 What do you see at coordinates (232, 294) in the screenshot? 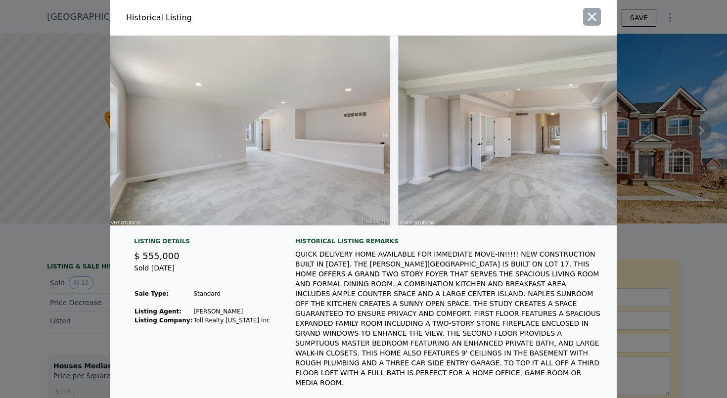
I see `td: Standard` at bounding box center [232, 294].